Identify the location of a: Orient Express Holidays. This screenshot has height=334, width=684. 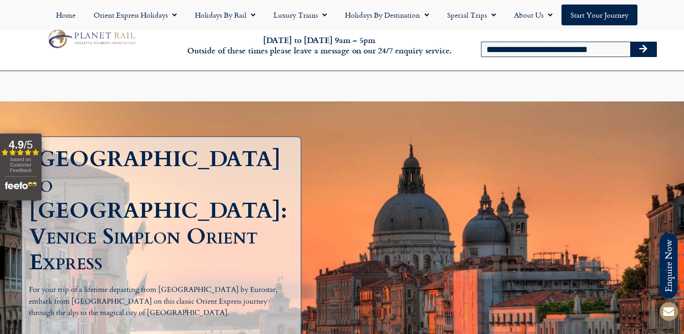
(135, 15).